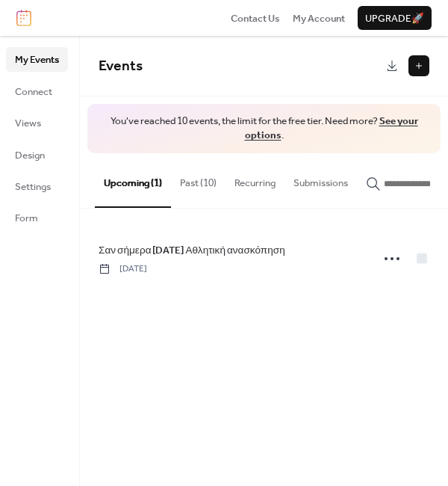 This screenshot has width=448, height=486. Describe the element at coordinates (37, 91) in the screenshot. I see `a: Connect` at that location.